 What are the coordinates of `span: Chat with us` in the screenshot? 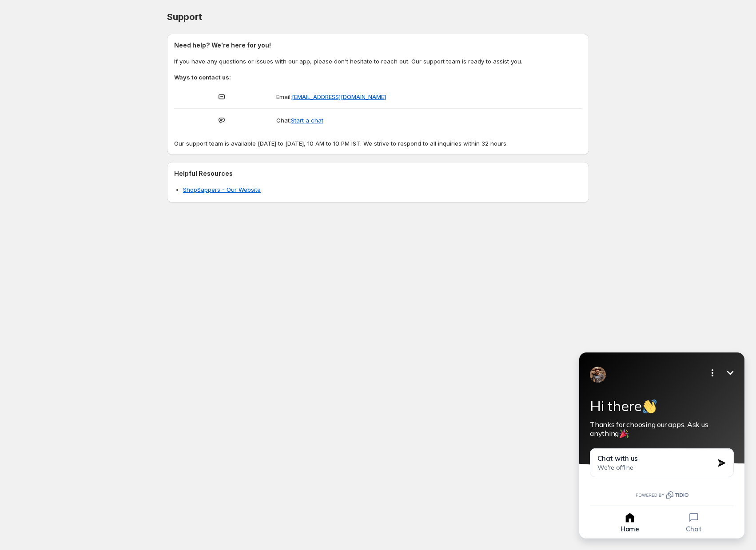 It's located at (50, 117).